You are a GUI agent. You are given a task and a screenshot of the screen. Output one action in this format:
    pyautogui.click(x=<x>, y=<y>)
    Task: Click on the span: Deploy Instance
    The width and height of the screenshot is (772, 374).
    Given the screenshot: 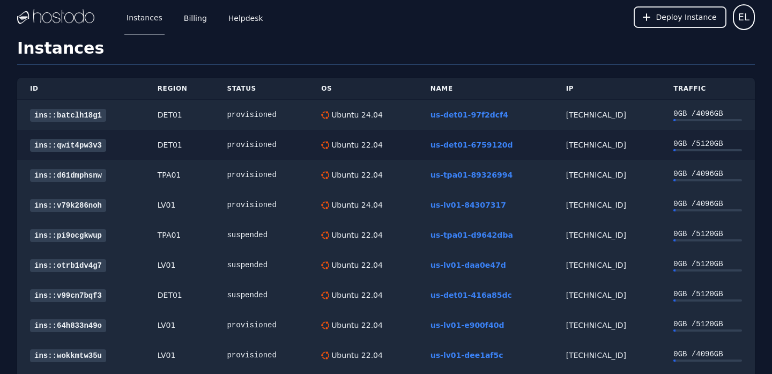 What is the action you would take?
    pyautogui.click(x=686, y=17)
    